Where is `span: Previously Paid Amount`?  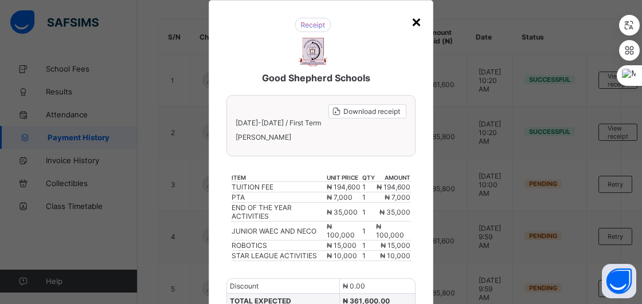 span: Previously Paid Amount is located at coordinates (58, 292).